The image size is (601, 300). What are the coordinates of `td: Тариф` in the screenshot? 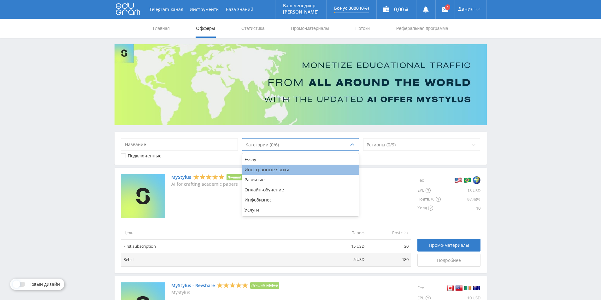 It's located at (345, 233).